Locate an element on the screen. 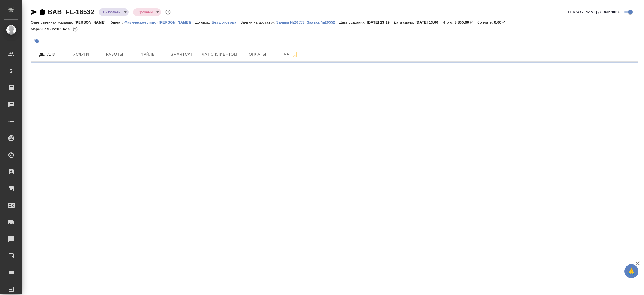 This screenshot has width=644, height=295. p: Без договора is located at coordinates (226, 22).